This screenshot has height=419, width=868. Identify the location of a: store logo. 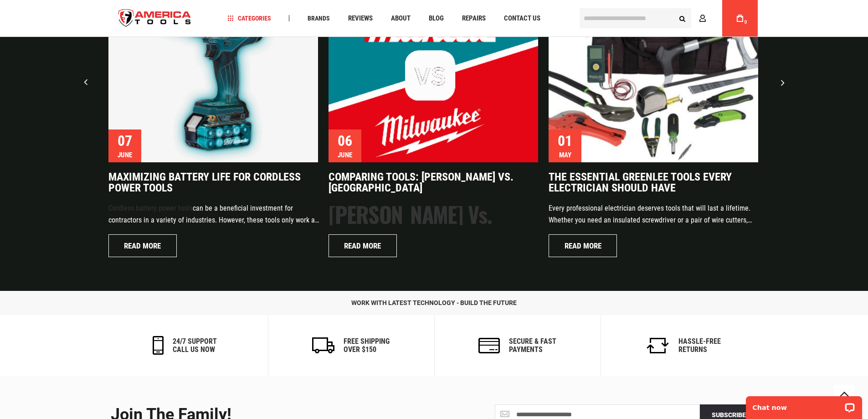
(155, 18).